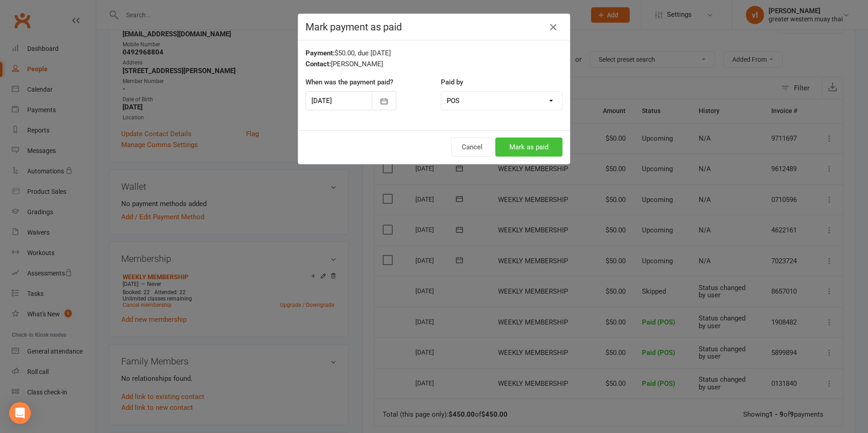 This screenshot has width=868, height=433. What do you see at coordinates (554, 28) in the screenshot?
I see `button: Close` at bounding box center [554, 28].